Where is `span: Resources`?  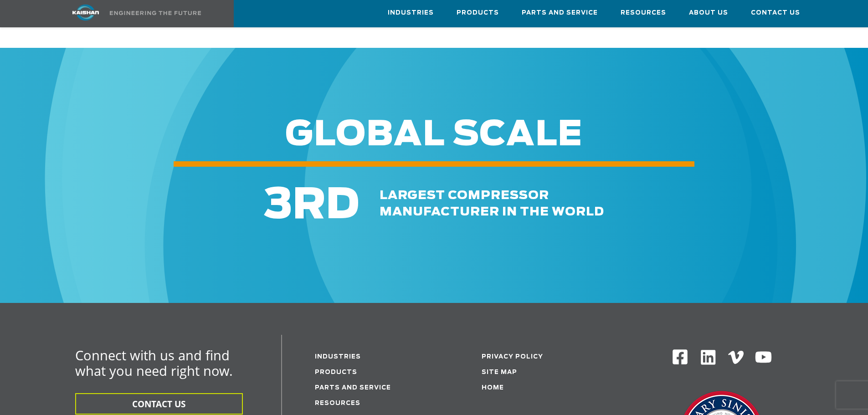
span: Resources is located at coordinates (643, 13).